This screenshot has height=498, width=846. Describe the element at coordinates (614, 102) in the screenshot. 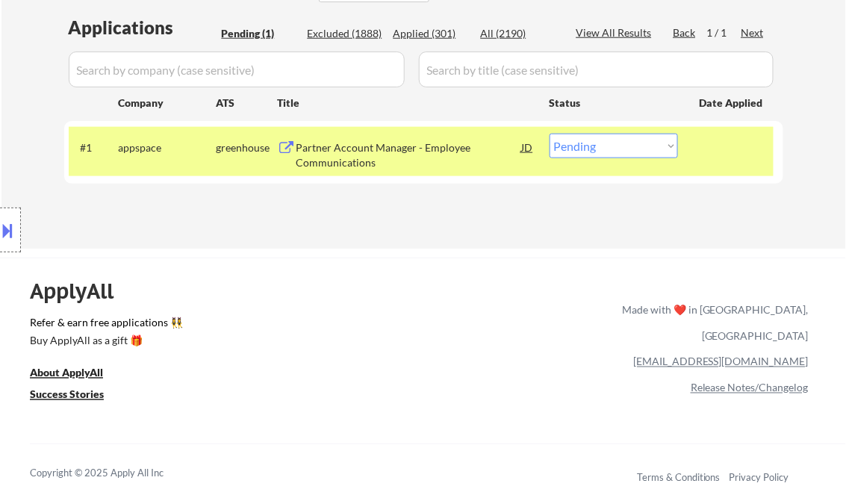

I see `div: Status` at that location.